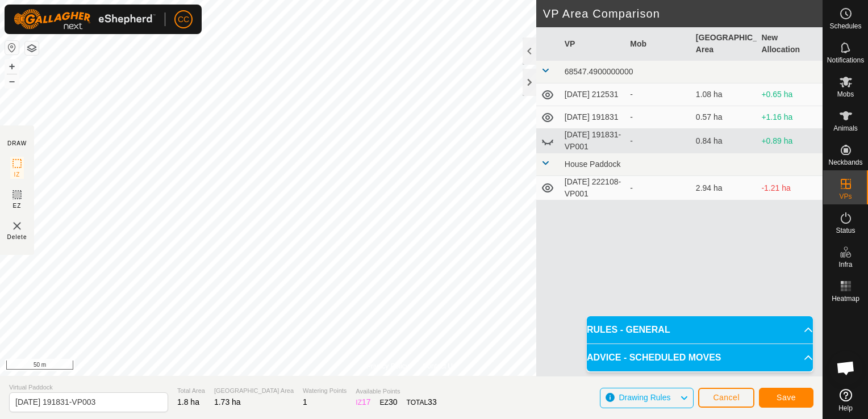 This screenshot has width=868, height=419. Describe the element at coordinates (724, 141) in the screenshot. I see `td: 0.84 ha` at that location.